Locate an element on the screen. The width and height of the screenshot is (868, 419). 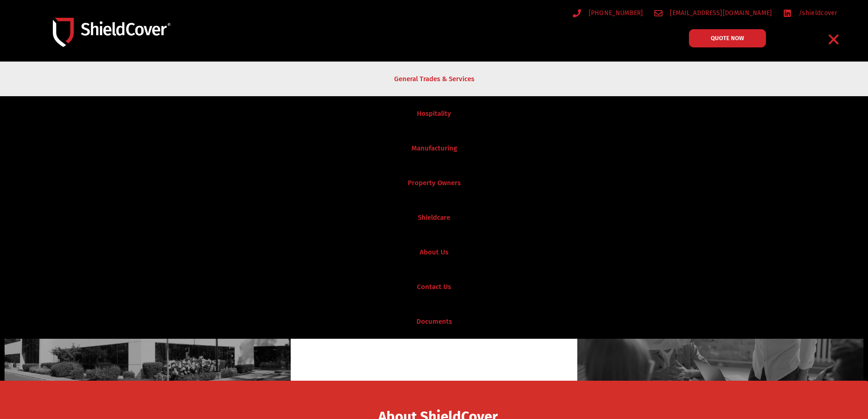
div: Menu Toggle is located at coordinates (834, 39).